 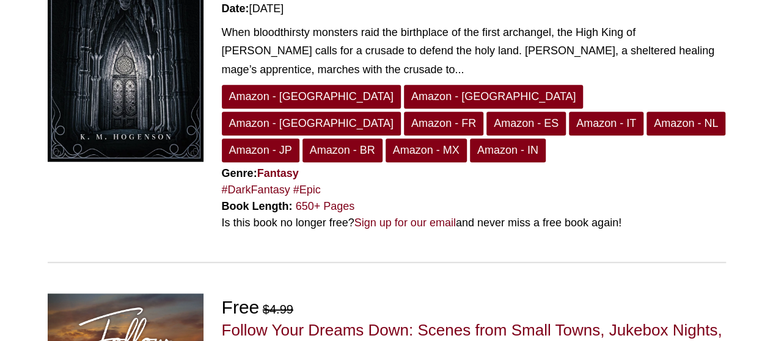 I want to click on div: Is this book no longer free? and never miss a free book again!, so click(x=473, y=223).